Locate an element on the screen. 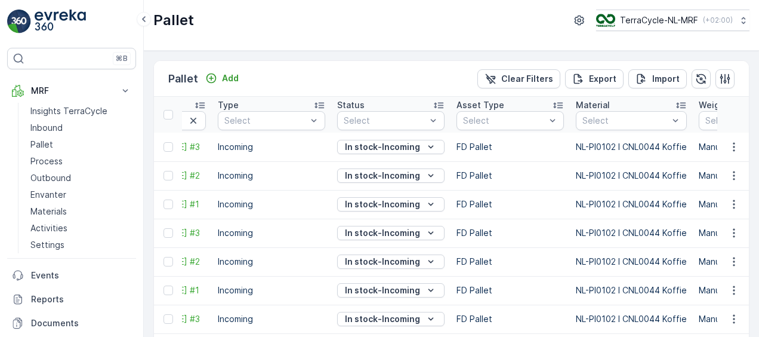 The height and width of the screenshot is (337, 759). p: Activities is located at coordinates (49, 228).